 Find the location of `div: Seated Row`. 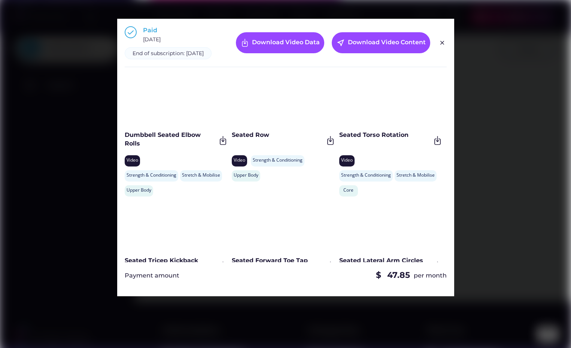

div: Seated Row is located at coordinates (277, 135).